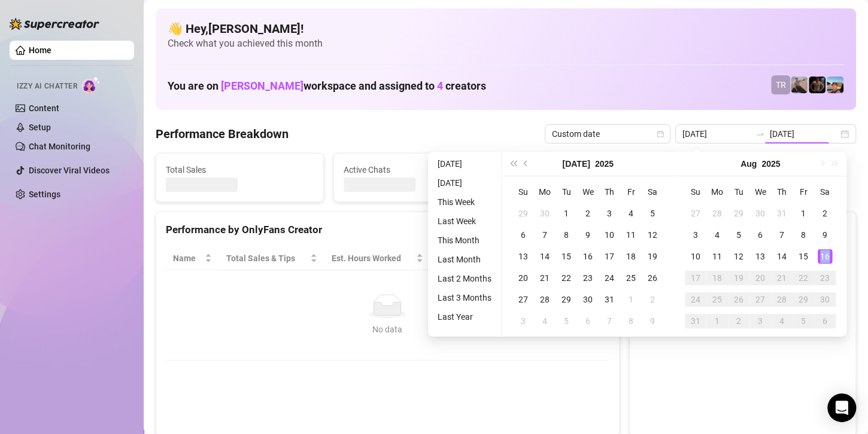  What do you see at coordinates (327, 86) in the screenshot?
I see `h1: You are on workspace and assigned to creators` at bounding box center [327, 86].